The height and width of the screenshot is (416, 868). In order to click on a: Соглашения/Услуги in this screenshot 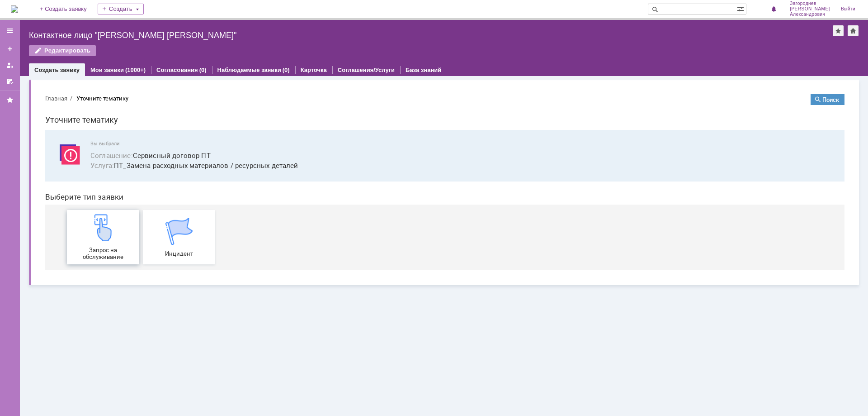, I will do `click(367, 70)`.